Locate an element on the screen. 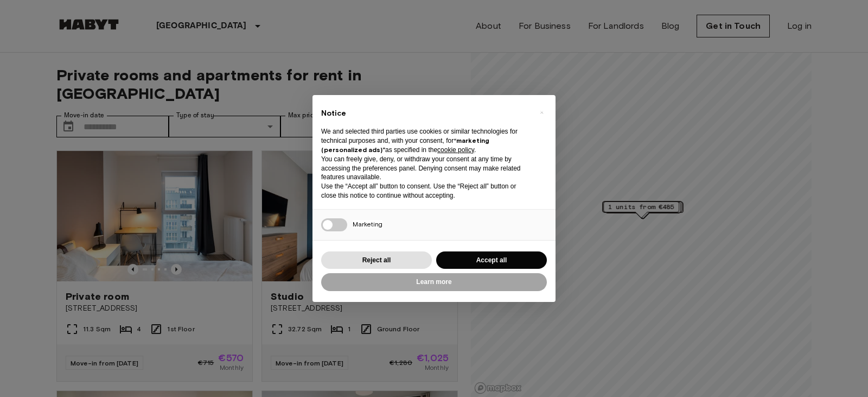  strong: “marketing (personalized ads)” is located at coordinates (406, 145).